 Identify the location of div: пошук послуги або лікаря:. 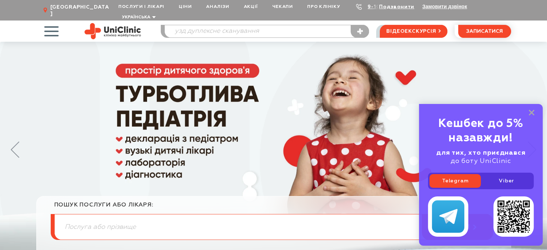
(273, 207).